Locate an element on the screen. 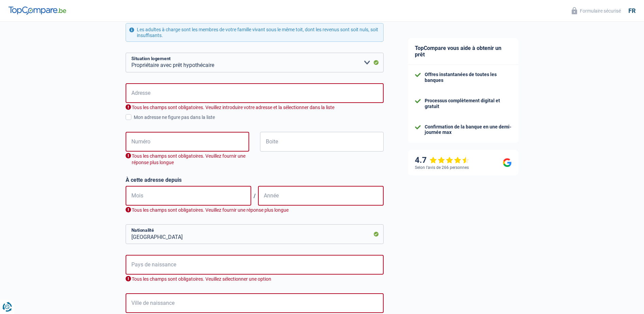 The width and height of the screenshot is (644, 314). input: MM is located at coordinates (189, 196).